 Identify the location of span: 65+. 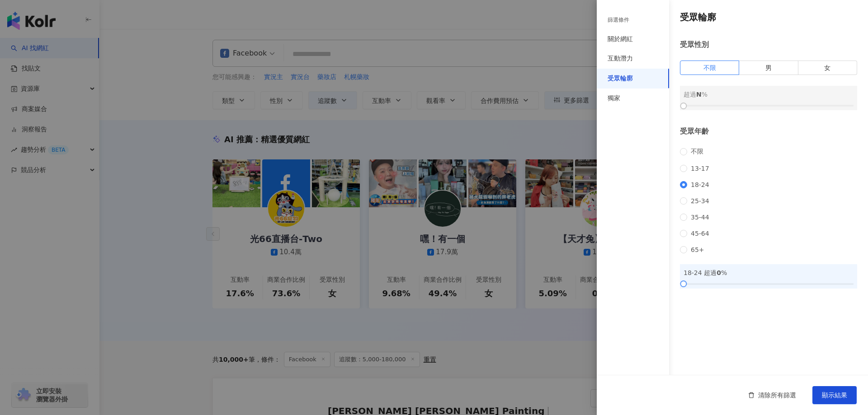
(697, 250).